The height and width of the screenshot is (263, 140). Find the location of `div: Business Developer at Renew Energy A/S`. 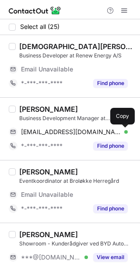

div: Business Developer at Renew Energy A/S is located at coordinates (77, 56).